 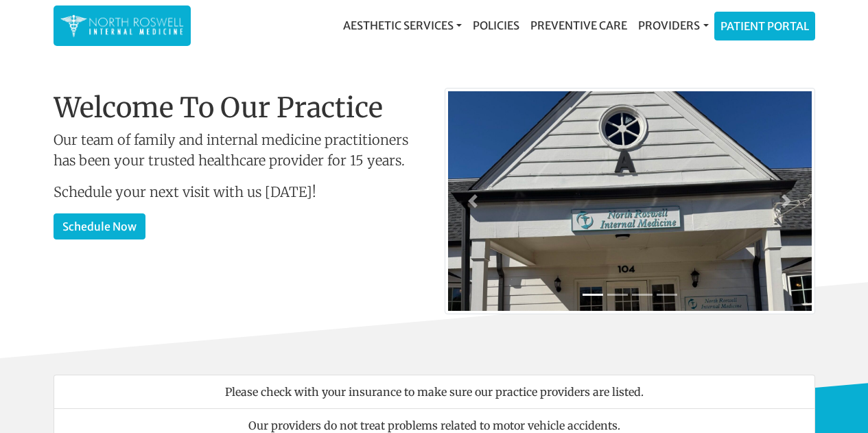 What do you see at coordinates (578, 26) in the screenshot?
I see `a: Preventive Care` at bounding box center [578, 26].